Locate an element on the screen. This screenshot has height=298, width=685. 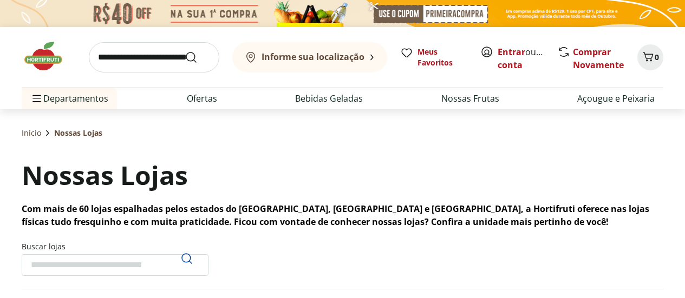
a: Meus Favoritos is located at coordinates (434, 57).